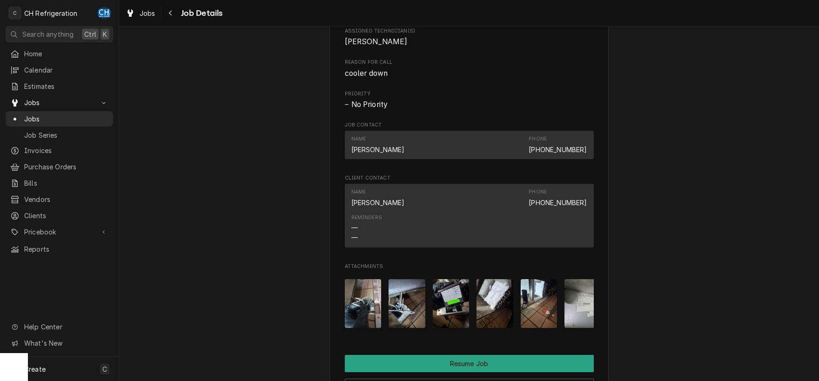  I want to click on span: Bills, so click(66, 183).